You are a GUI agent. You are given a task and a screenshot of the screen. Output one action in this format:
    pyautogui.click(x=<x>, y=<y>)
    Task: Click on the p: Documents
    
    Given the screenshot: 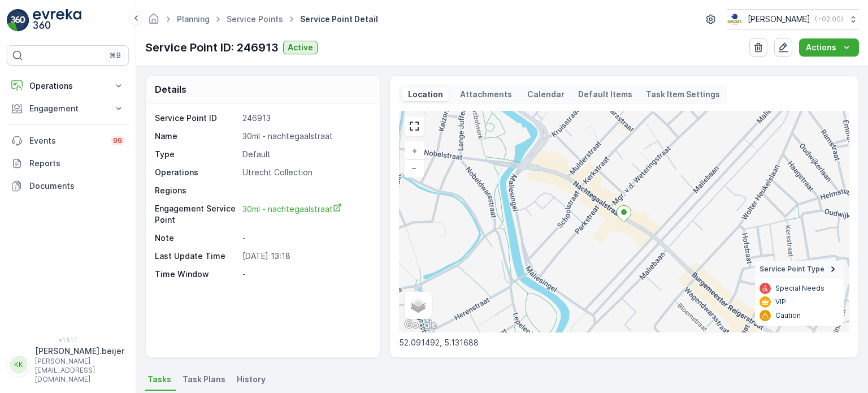 What is the action you would take?
    pyautogui.click(x=77, y=186)
    